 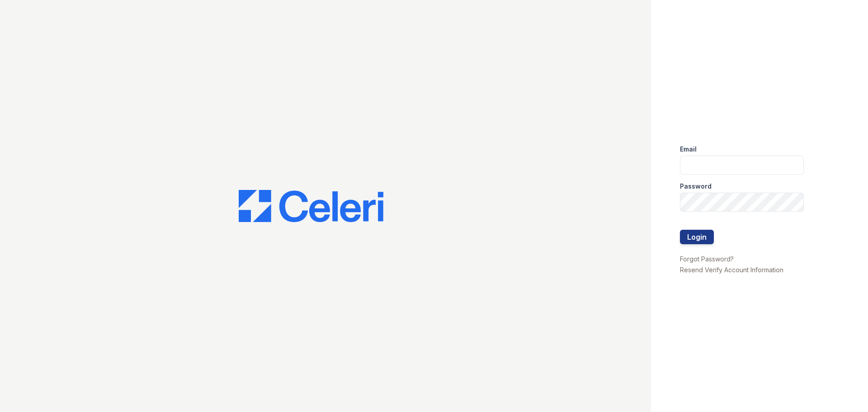 What do you see at coordinates (696, 237) in the screenshot?
I see `button: Login` at bounding box center [696, 237].